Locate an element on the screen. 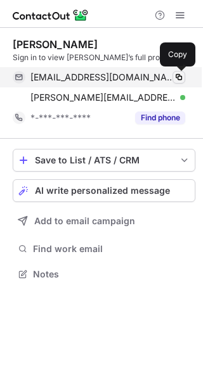 The image size is (203, 380). button: AI write personalized message is located at coordinates (104, 191).